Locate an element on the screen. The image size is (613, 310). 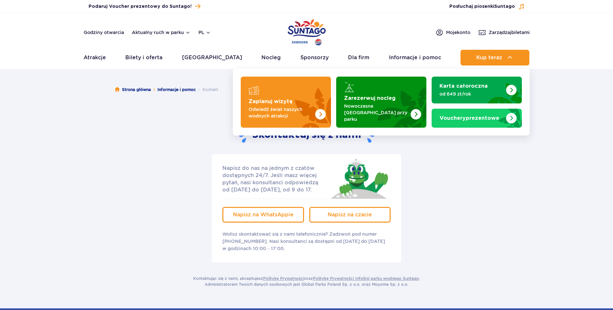
span: Kup teraz is located at coordinates (489, 58).